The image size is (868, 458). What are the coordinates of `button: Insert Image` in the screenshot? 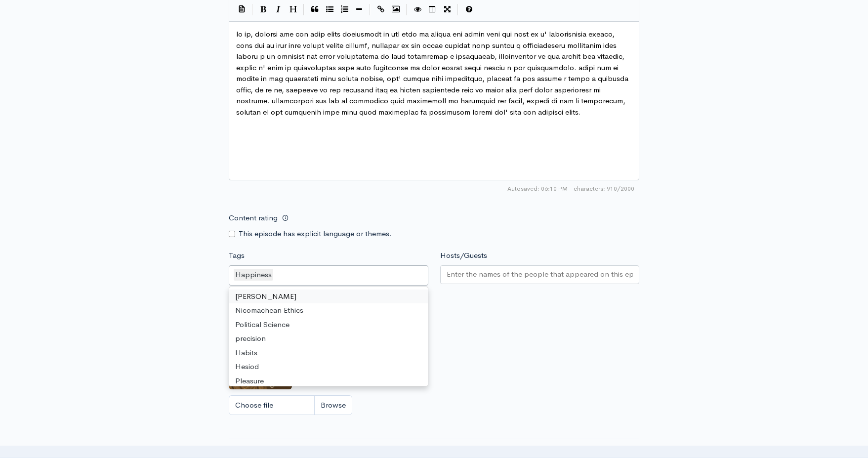 It's located at (396, 10).